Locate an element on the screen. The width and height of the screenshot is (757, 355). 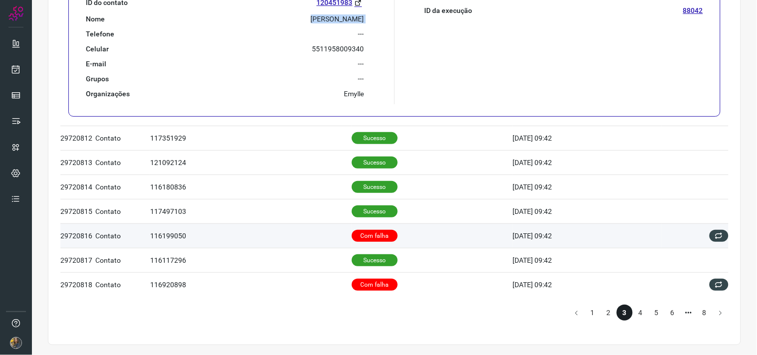
p: ID da execução is located at coordinates (449, 10).